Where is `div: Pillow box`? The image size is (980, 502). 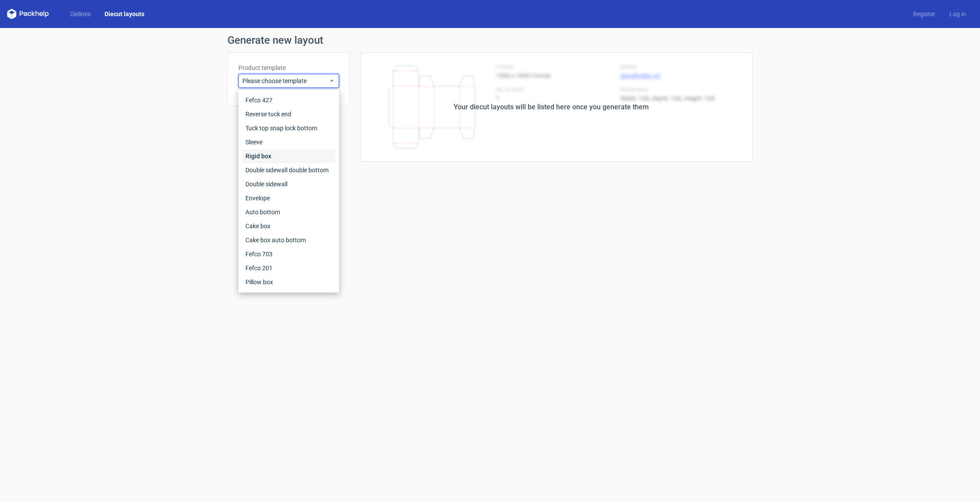 div: Pillow box is located at coordinates (289, 282).